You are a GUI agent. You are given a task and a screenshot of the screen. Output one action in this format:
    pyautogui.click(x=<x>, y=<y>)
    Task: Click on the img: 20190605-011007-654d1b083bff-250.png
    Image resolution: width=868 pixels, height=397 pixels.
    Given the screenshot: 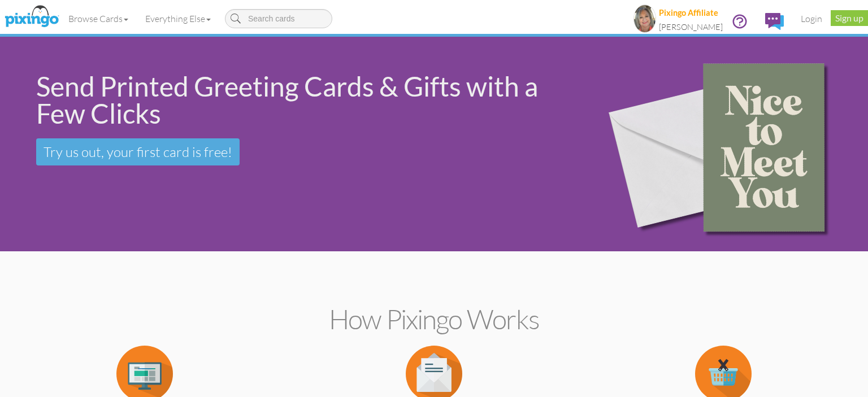 What is the action you would take?
    pyautogui.click(x=645, y=19)
    